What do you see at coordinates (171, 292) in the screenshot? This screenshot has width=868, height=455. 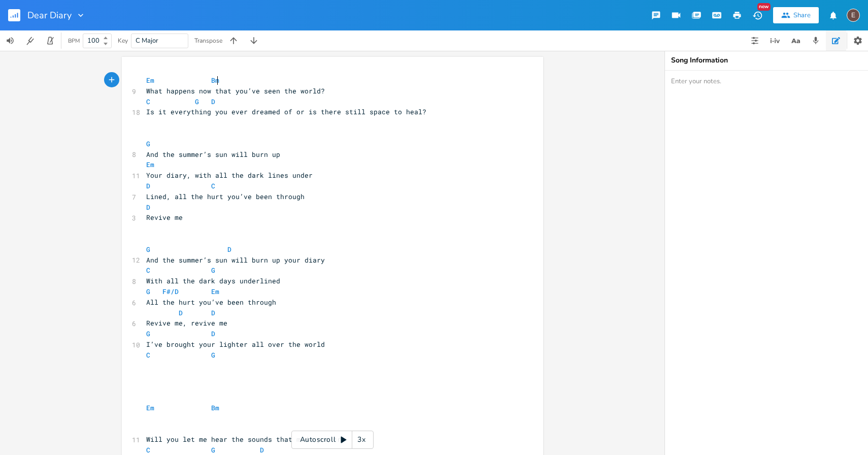 I see `span: F#/D` at bounding box center [171, 292].